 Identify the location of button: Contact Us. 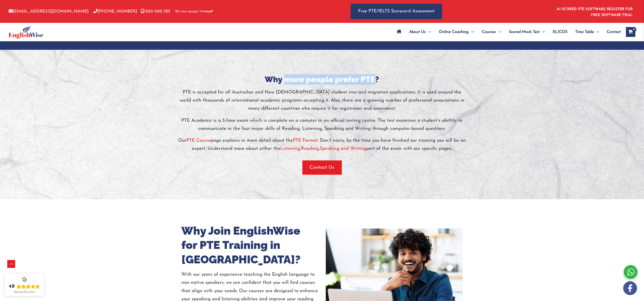
(322, 168).